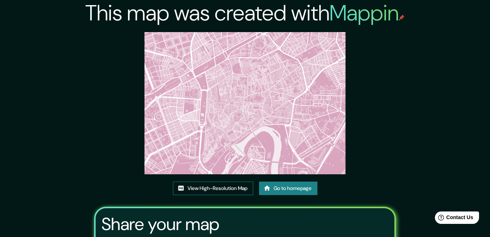 The image size is (490, 237). I want to click on img: created-map, so click(245, 103).